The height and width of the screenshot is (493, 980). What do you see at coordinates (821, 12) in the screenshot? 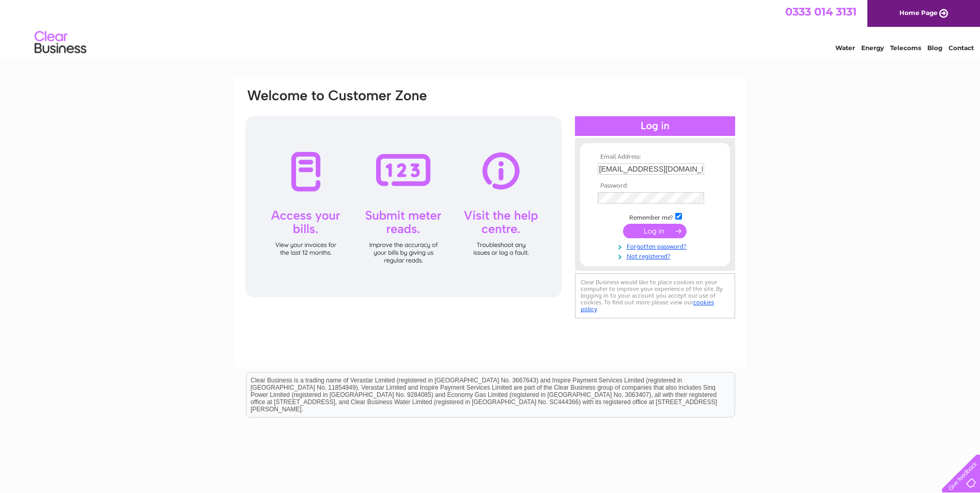
I see `span: 0333 014 3131` at bounding box center [821, 12].